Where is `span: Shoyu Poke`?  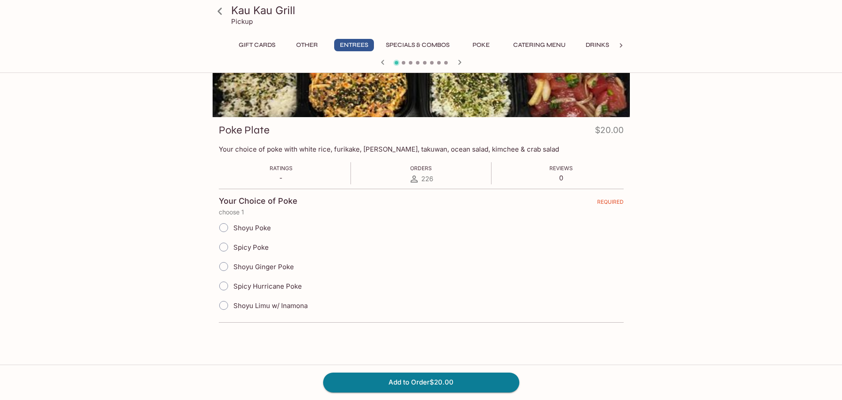
span: Shoyu Poke is located at coordinates (252, 228).